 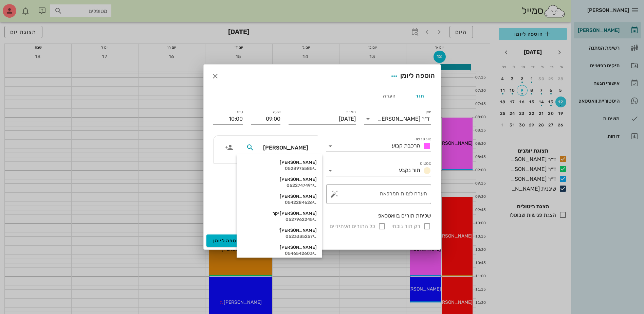 I want to click on div: הוספה ליומן, so click(x=412, y=76).